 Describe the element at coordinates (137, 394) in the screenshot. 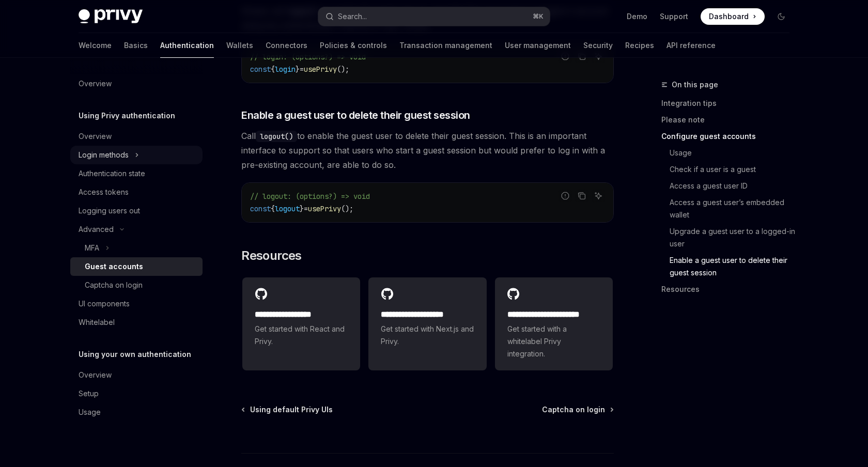

I see `a: Setup` at that location.